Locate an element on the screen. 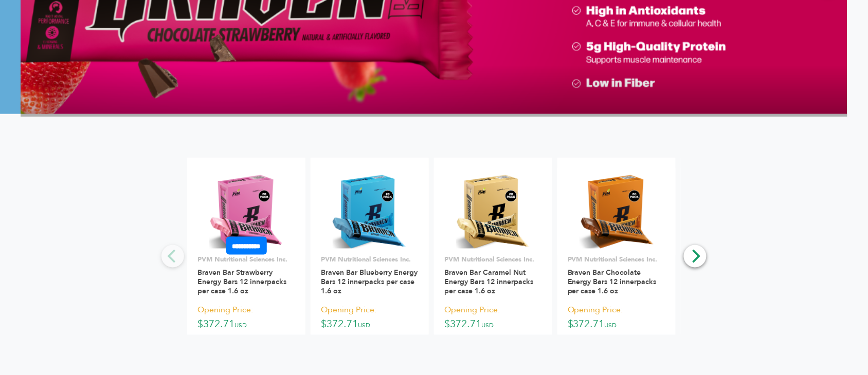  a: Braven Bar Strawberry Energy Bars 12 innerpacks per case 1.6 oz is located at coordinates (241, 282).